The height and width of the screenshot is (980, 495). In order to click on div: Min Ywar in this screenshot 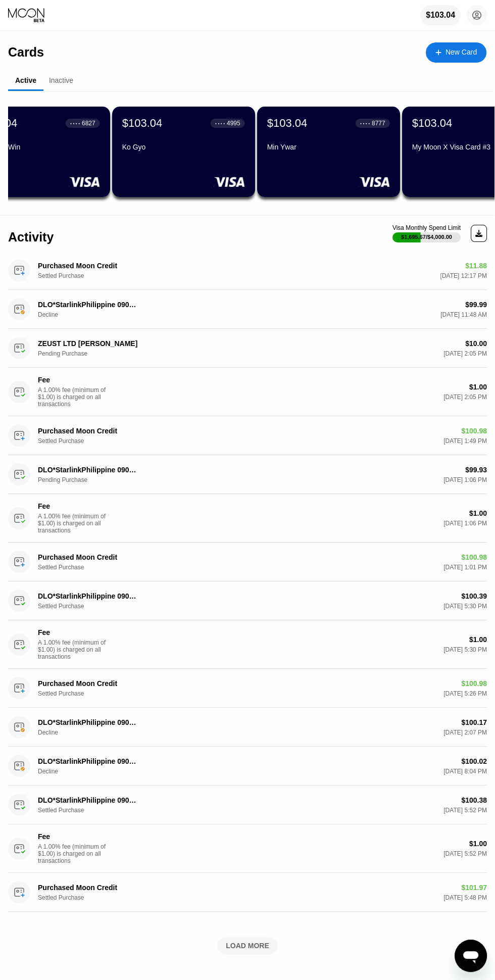, I will do `click(328, 147)`.